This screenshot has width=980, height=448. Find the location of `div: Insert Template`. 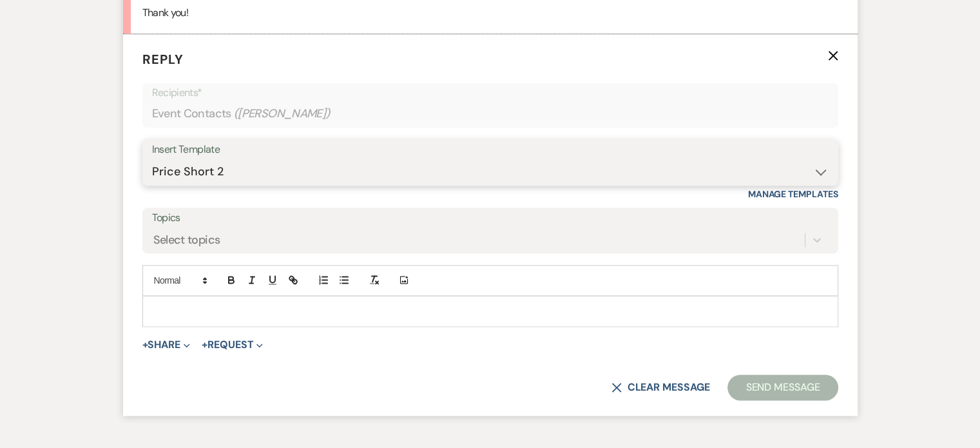

div: Insert Template is located at coordinates (490, 150).